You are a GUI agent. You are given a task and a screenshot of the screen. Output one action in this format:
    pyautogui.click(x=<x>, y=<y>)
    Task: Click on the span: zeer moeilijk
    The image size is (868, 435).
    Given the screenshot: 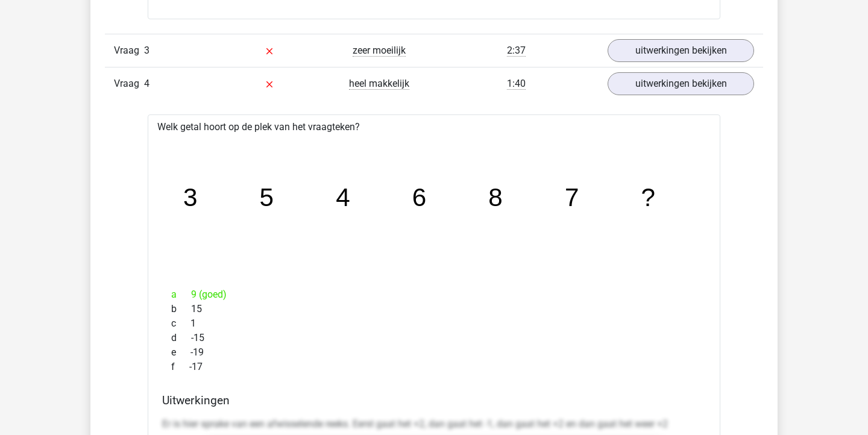 What is the action you would take?
    pyautogui.click(x=379, y=51)
    